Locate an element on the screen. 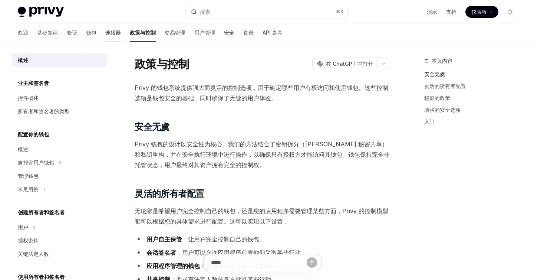 This screenshot has height=280, width=534. a: API 参考 is located at coordinates (273, 33).